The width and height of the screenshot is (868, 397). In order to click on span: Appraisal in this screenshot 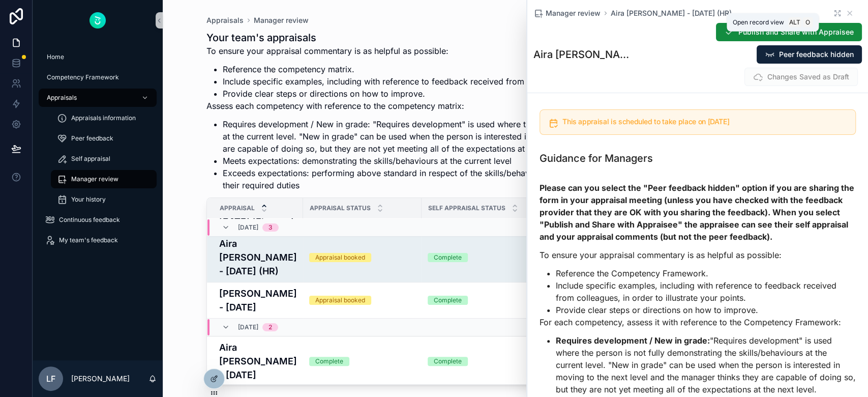, I will do `click(237, 208)`.